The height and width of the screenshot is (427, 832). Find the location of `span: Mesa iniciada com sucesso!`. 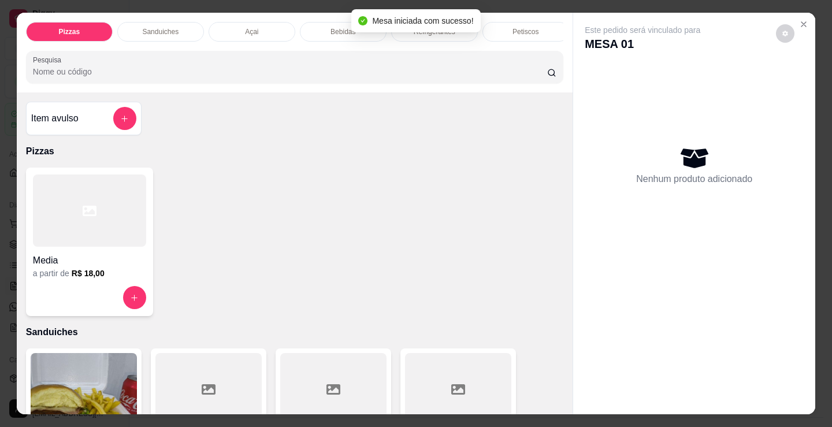

span: Mesa iniciada com sucesso! is located at coordinates (422, 21).